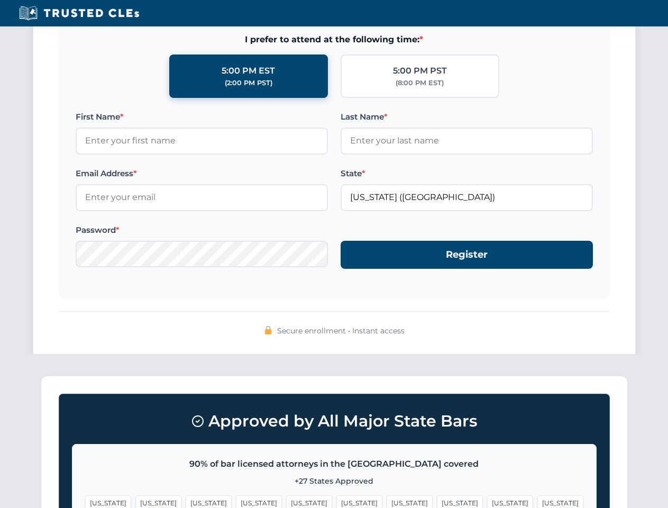 The image size is (668, 508). I want to click on div: (8:00 PM EST), so click(419, 83).